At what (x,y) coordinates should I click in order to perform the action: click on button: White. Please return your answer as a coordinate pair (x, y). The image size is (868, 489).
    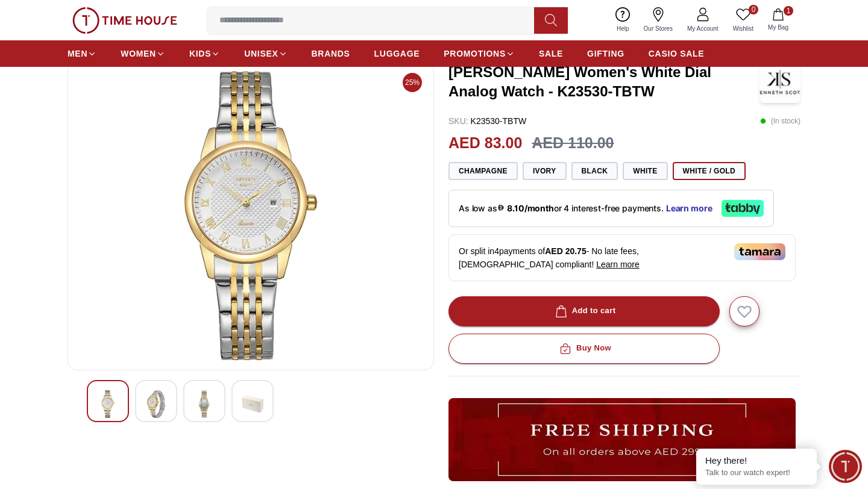
    Looking at the image, I should click on (645, 171).